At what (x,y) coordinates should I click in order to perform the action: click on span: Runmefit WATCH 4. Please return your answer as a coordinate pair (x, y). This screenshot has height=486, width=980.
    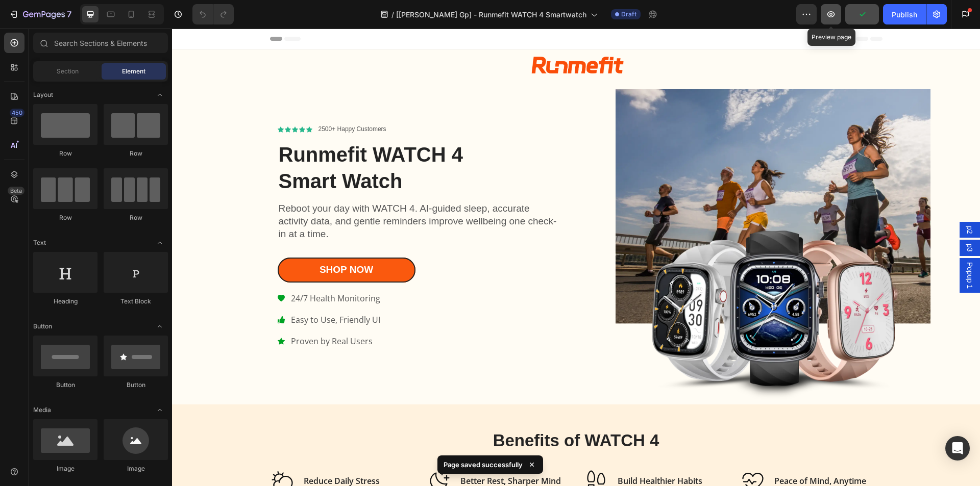
    Looking at the image, I should click on (198, 126).